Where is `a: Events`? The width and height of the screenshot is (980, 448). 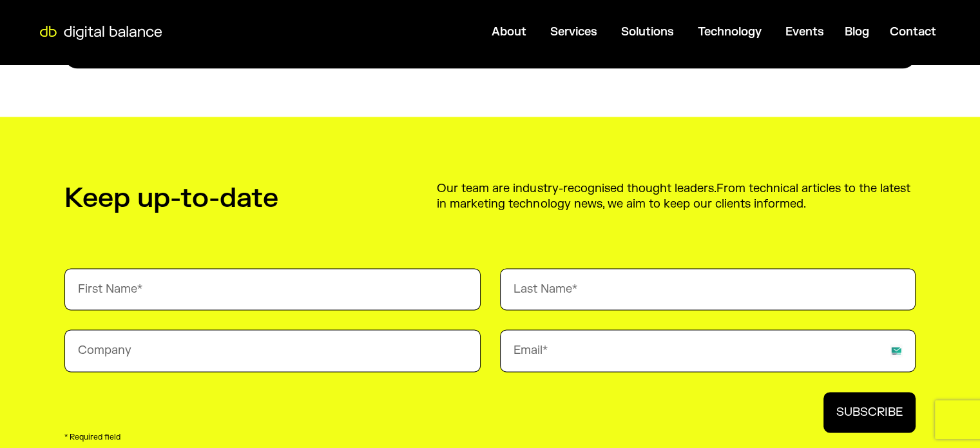 a: Events is located at coordinates (805, 32).